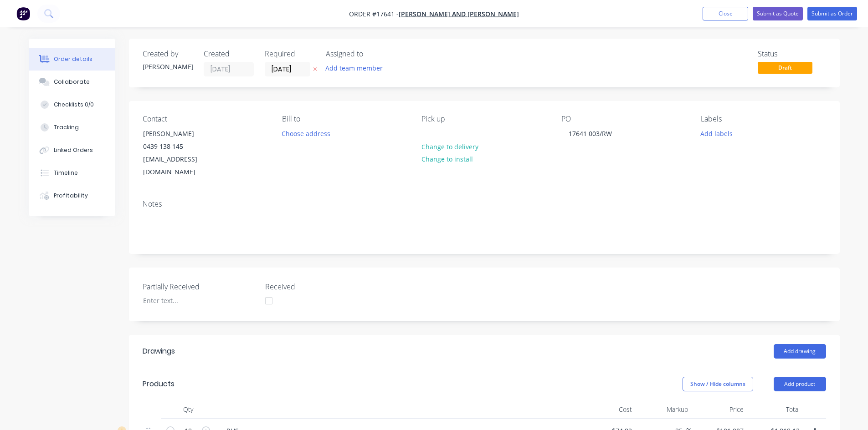  Describe the element at coordinates (800, 351) in the screenshot. I see `button: Add drawing` at that location.